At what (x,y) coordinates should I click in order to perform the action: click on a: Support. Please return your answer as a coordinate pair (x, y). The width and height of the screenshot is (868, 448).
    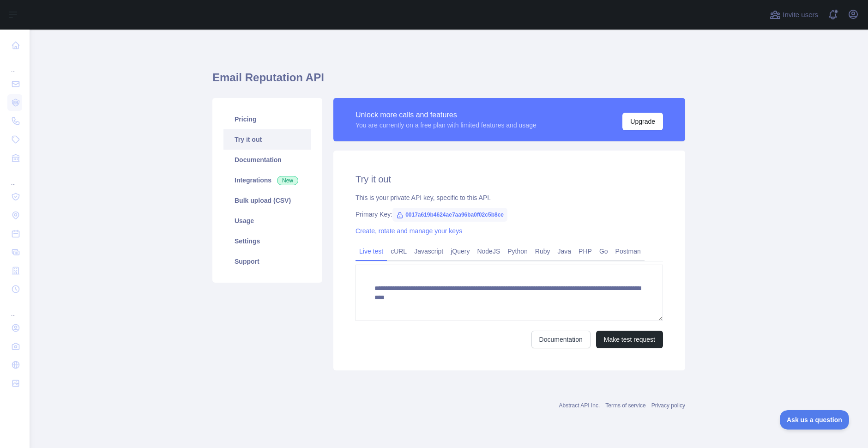
    Looking at the image, I should click on (267, 261).